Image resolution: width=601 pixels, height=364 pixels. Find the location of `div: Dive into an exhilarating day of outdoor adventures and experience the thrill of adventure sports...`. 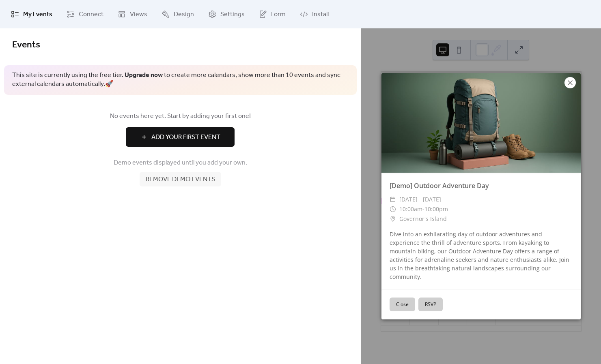

div: Dive into an exhilarating day of outdoor adventures and experience the thrill of adventure sports... is located at coordinates (481, 256).